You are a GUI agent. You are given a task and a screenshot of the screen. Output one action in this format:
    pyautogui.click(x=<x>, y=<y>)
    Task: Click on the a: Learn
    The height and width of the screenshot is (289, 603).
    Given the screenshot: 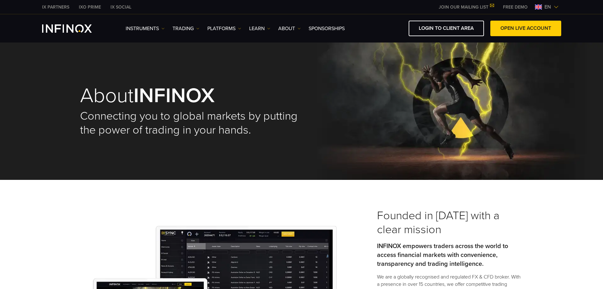 What is the action you would take?
    pyautogui.click(x=260, y=29)
    